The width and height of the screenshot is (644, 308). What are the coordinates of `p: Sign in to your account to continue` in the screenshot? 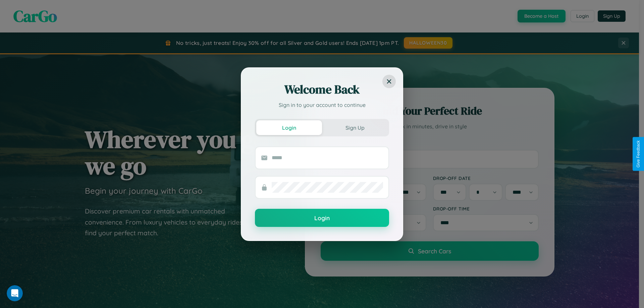 It's located at (322, 105).